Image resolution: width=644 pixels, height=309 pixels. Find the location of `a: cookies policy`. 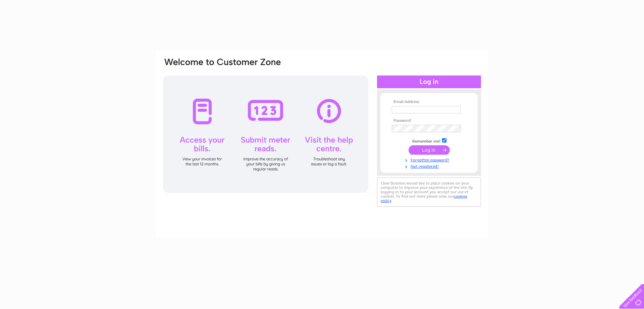

a: cookies policy is located at coordinates (424, 198).